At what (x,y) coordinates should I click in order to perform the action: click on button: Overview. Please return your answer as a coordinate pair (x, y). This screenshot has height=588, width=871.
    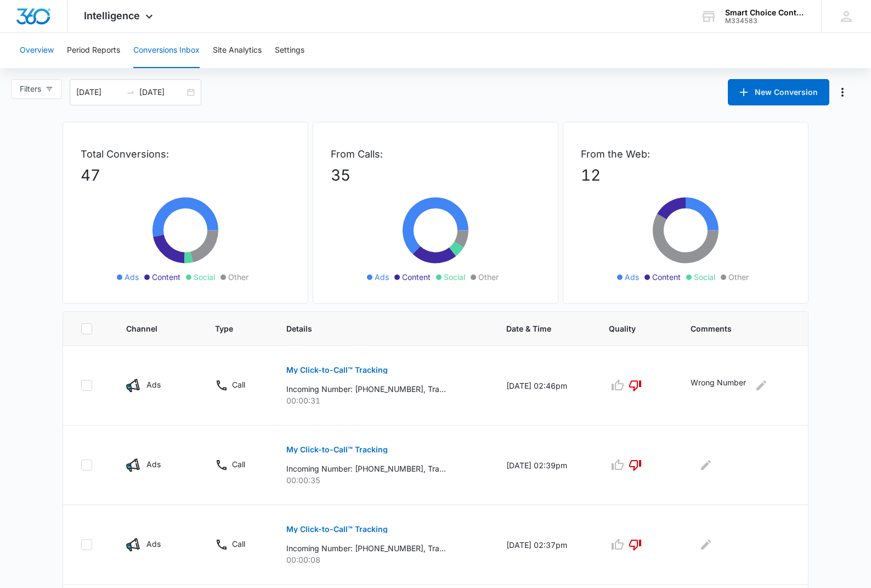
    Looking at the image, I should click on (37, 50).